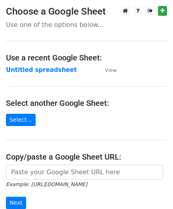 Image resolution: width=173 pixels, height=209 pixels. What do you see at coordinates (21, 120) in the screenshot?
I see `a: Select...` at bounding box center [21, 120].